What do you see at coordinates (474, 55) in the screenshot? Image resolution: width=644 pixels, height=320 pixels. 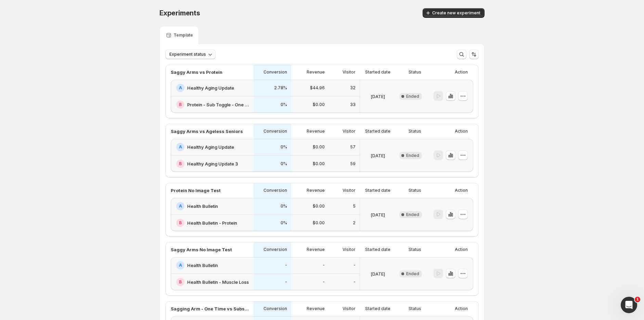 I see `button: Sort the results` at bounding box center [474, 55].